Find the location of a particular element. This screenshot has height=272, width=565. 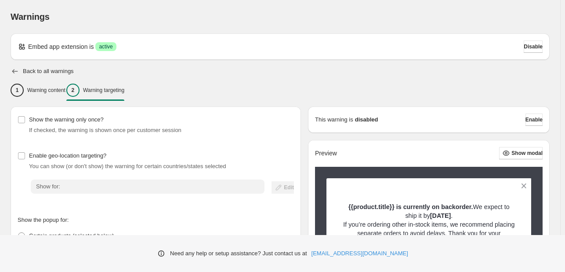

div: 1 is located at coordinates (17, 90).